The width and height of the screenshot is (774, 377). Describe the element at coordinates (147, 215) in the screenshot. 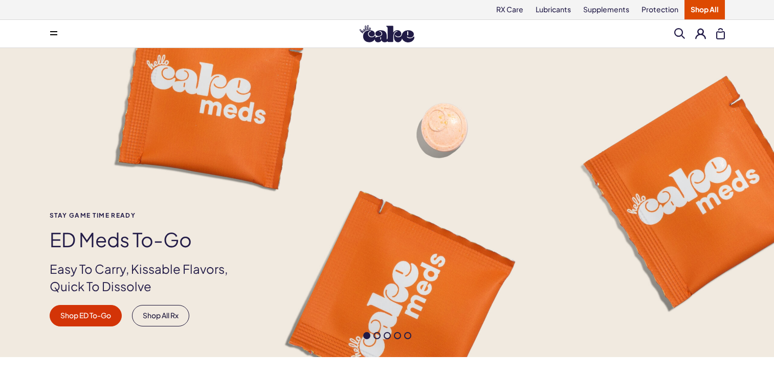

I see `span: Stay Game time ready` at that location.